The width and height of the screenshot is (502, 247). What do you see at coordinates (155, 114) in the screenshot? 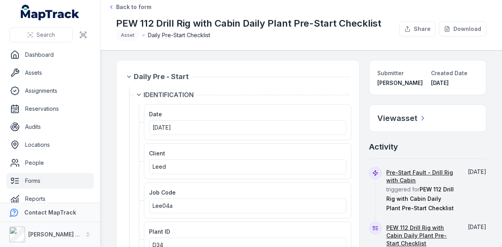
I see `span: Date` at bounding box center [155, 114].